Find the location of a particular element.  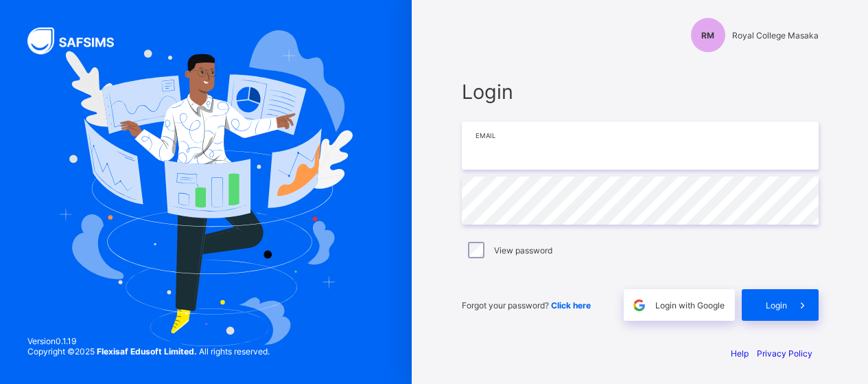

span: Login with Google is located at coordinates (689, 305).